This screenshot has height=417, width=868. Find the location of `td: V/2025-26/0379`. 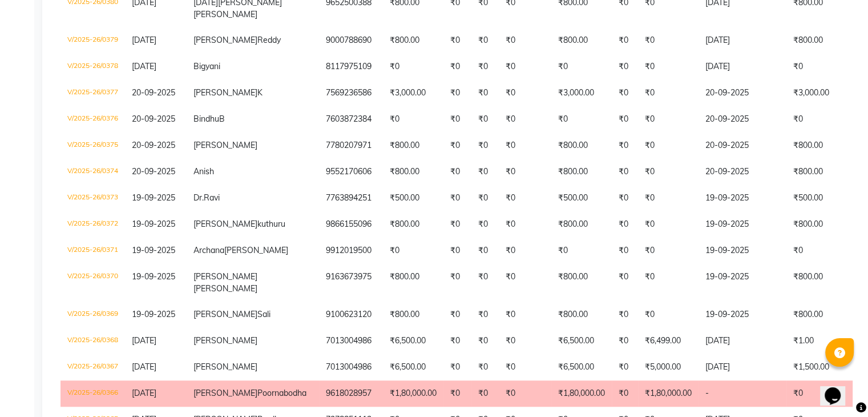

td: V/2025-26/0379 is located at coordinates (92, 40).